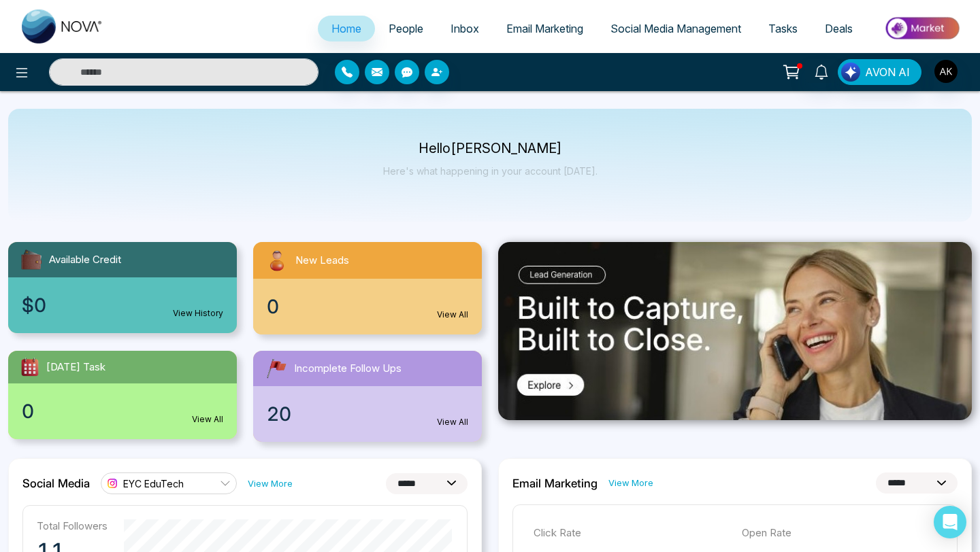 The height and width of the screenshot is (552, 980). What do you see at coordinates (554, 484) in the screenshot?
I see `h2: Email Marketing` at bounding box center [554, 484].